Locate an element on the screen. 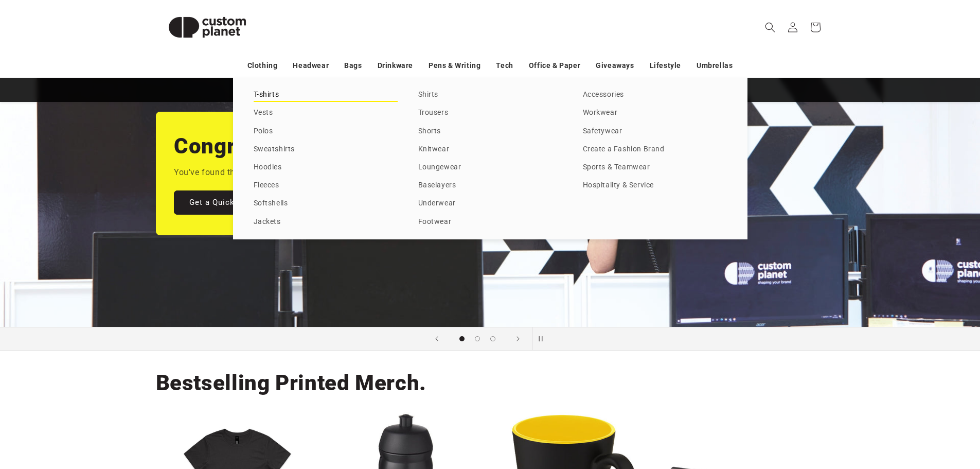  button: Pause slideshow is located at coordinates (544, 339).